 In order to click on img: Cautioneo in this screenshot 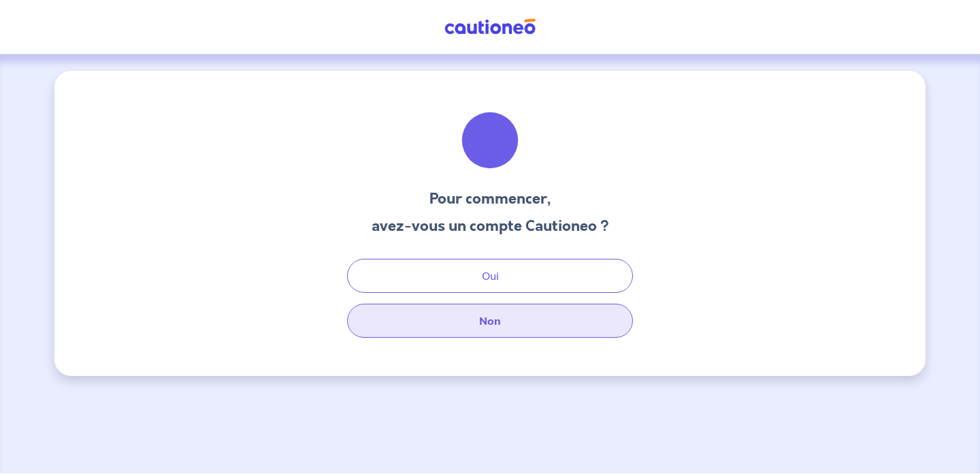, I will do `click(490, 27)`.